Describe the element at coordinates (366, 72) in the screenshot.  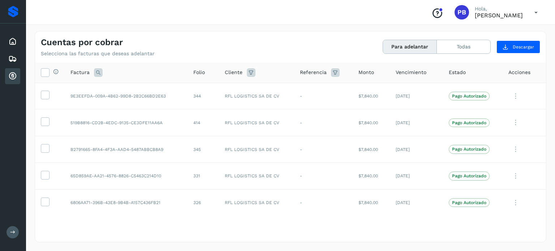
I see `span: Monto` at that location.